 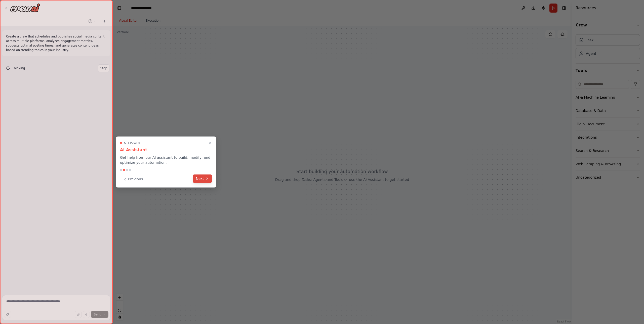 What do you see at coordinates (119, 8) in the screenshot?
I see `button: Hide left sidebar` at bounding box center [119, 8].